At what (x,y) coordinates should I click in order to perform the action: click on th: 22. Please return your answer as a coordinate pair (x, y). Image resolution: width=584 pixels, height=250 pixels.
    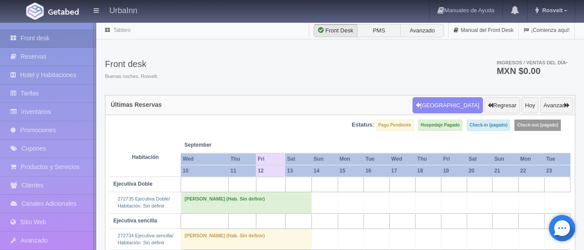
    Looking at the image, I should click on (531, 171).